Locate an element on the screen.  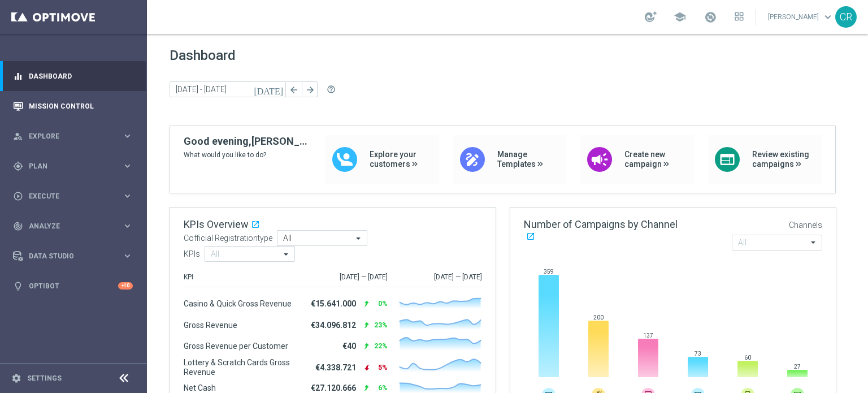
div: Execute is located at coordinates (67, 196).